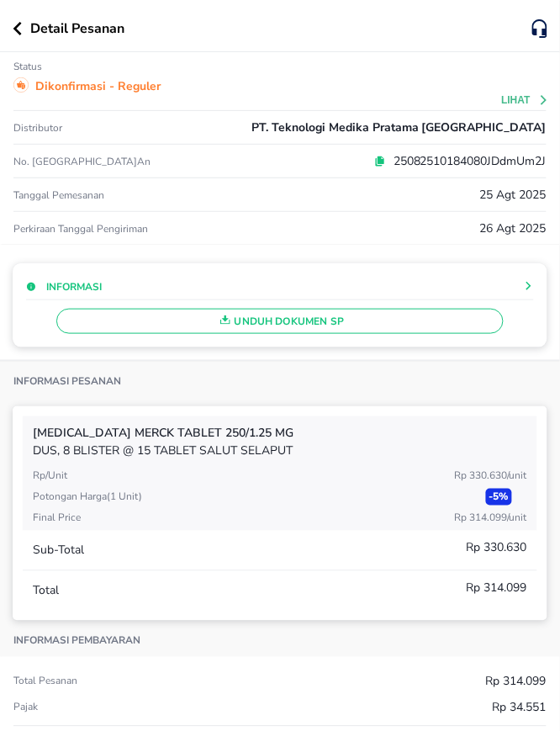 Image resolution: width=560 pixels, height=731 pixels. What do you see at coordinates (77, 29) in the screenshot?
I see `p: Detail Pesanan` at bounding box center [77, 29].